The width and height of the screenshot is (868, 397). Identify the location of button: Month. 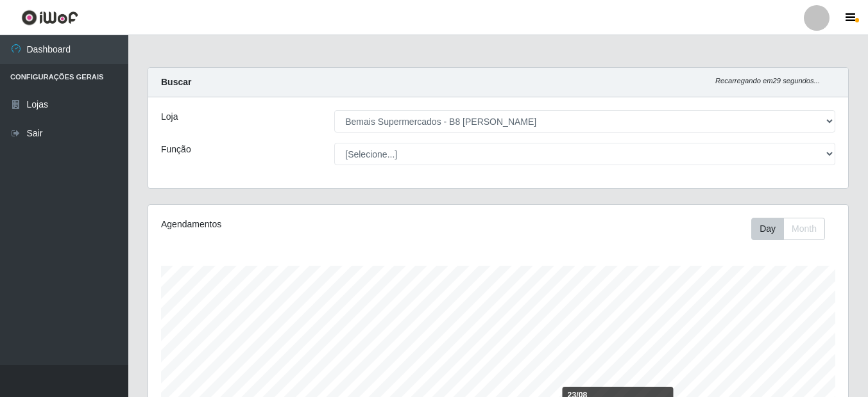
(804, 229).